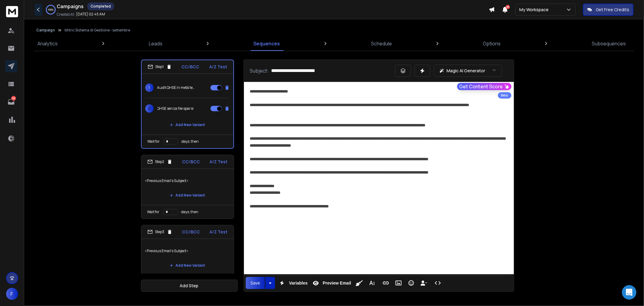  Describe the element at coordinates (70, 7) in the screenshot. I see `h1: Campaigns` at that location.